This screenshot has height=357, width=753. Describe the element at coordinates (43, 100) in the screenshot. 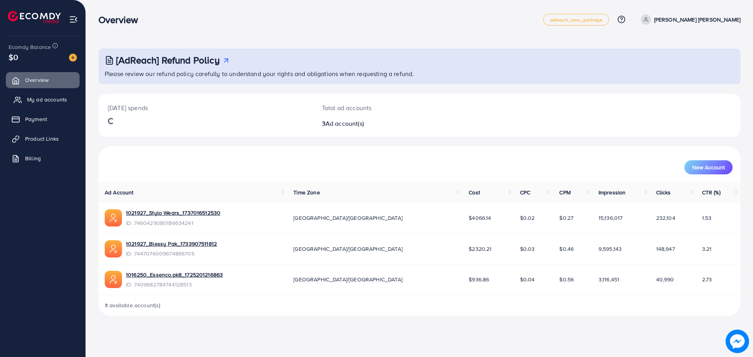

I see `a: My ad accounts` at that location.